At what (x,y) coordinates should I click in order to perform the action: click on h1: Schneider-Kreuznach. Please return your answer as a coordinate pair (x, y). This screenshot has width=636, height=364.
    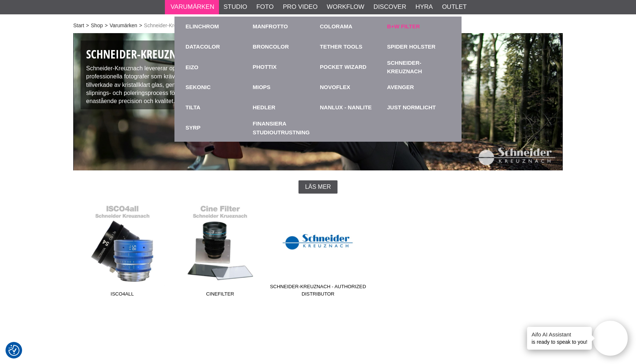
    Looking at the image, I should click on (167, 54).